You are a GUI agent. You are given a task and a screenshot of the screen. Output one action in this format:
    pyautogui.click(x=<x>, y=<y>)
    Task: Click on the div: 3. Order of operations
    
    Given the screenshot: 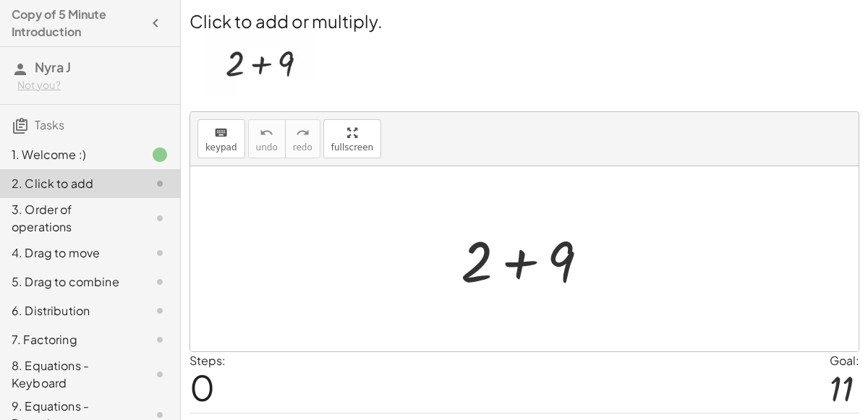 What is the action you would take?
    pyautogui.click(x=69, y=218)
    